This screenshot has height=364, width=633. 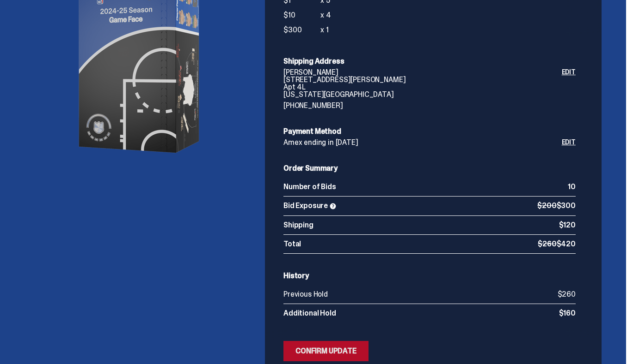 I want to click on h6: History, so click(x=430, y=276).